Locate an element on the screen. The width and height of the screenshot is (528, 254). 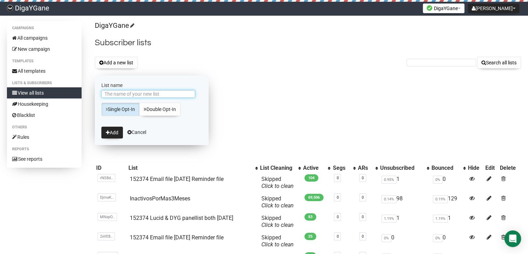
th: List Cleaning: No sort applied, activate to apply an ascending sort is located at coordinates (280, 168).